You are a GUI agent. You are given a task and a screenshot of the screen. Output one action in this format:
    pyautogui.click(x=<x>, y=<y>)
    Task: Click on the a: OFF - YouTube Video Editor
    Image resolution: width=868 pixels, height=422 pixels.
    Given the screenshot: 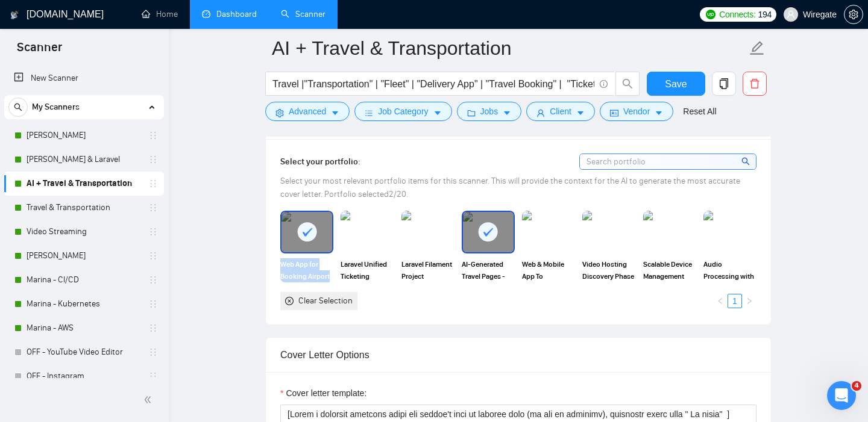 What is the action you would take?
    pyautogui.click(x=84, y=352)
    